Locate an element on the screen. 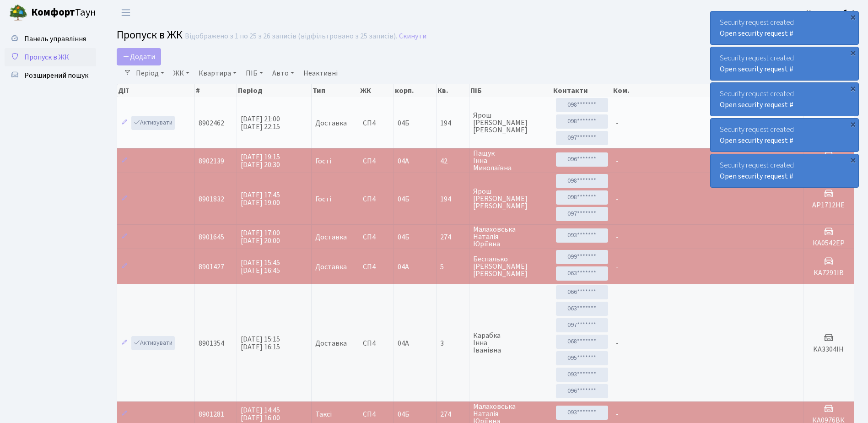 The image size is (868, 423). span: 8901354 is located at coordinates (212, 343).